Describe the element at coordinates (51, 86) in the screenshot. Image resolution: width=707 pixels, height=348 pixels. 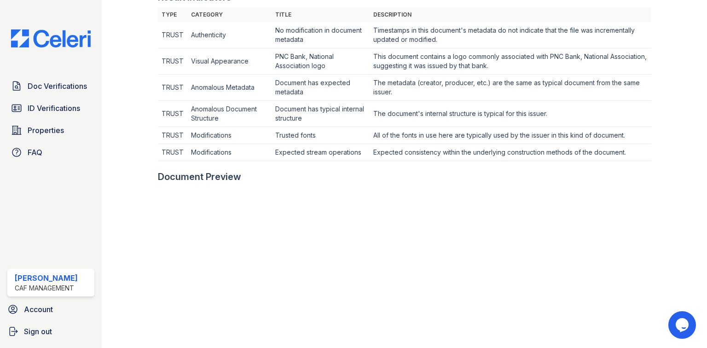
I see `a: Doc Verifications` at that location.